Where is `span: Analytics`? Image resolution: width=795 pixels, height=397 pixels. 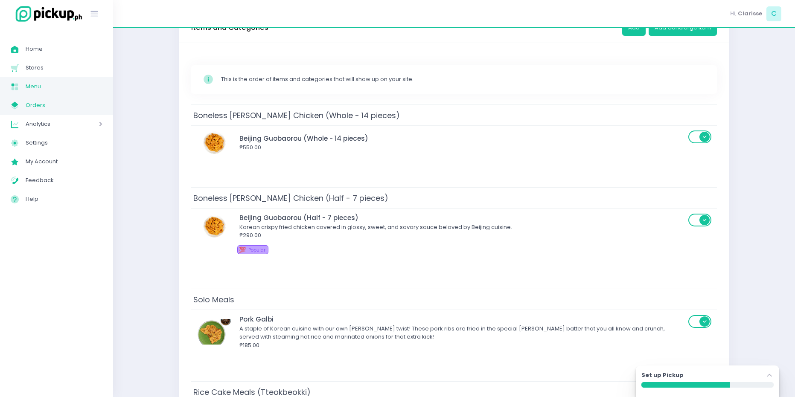 span: Analytics is located at coordinates (50, 124).